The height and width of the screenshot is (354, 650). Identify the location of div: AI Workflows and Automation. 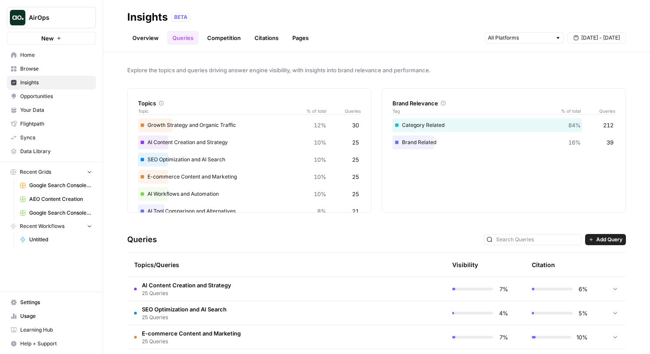
(249, 194).